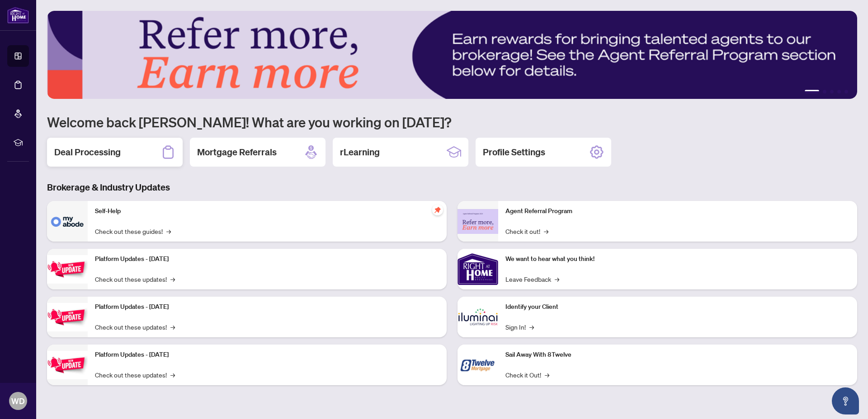 Image resolution: width=868 pixels, height=419 pixels. What do you see at coordinates (527, 231) in the screenshot?
I see `a: Check it out!→` at bounding box center [527, 231].